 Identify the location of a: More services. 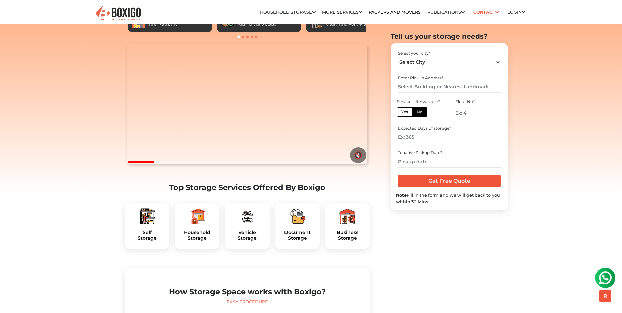
(342, 12).